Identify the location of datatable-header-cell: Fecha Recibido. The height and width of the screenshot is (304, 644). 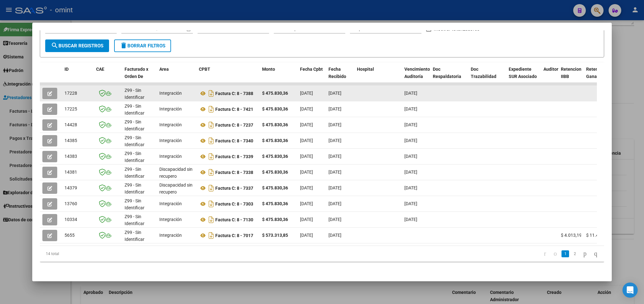
(340, 76).